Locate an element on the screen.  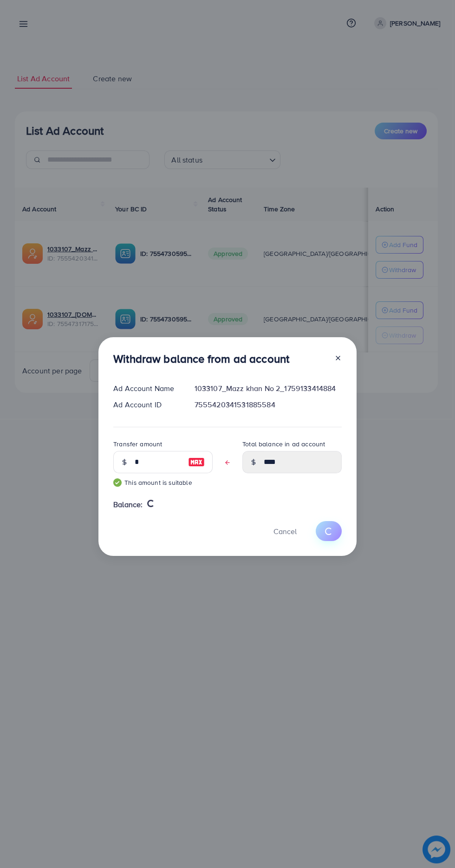
img: guide is located at coordinates (118, 483).